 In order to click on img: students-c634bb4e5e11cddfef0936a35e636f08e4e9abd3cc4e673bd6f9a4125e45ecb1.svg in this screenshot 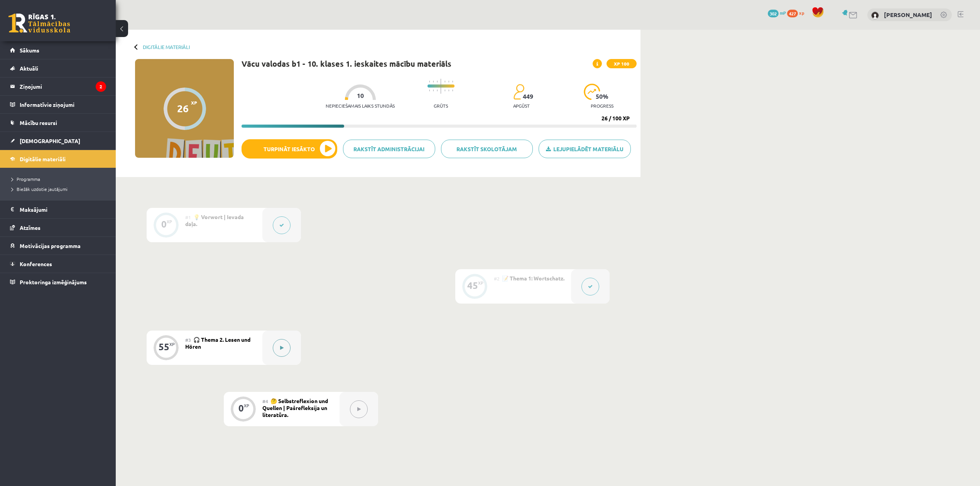, I will do `click(519, 92)`.